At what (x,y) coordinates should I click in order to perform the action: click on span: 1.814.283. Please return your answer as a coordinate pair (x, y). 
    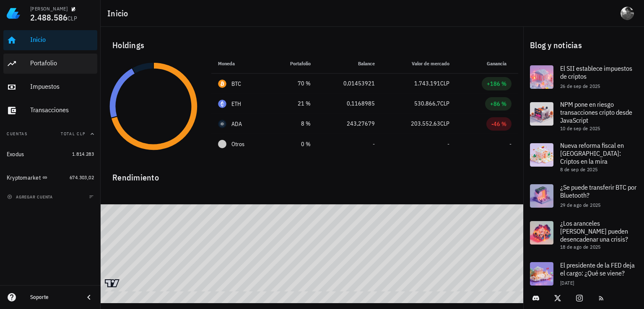
    Looking at the image, I should click on (83, 153).